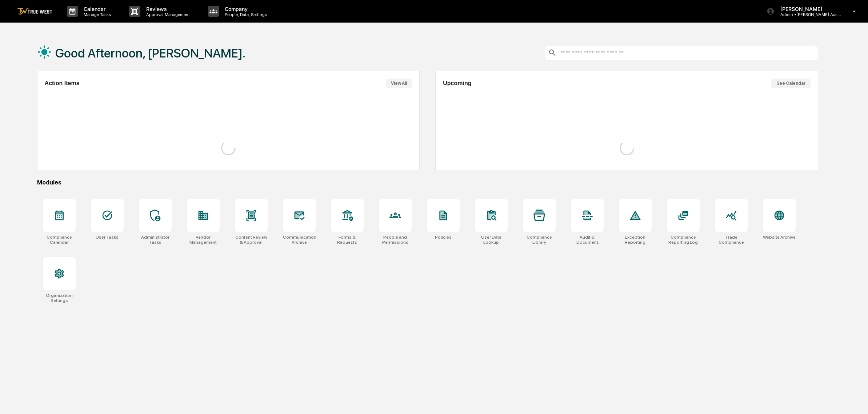 This screenshot has width=868, height=414. What do you see at coordinates (59, 240) in the screenshot?
I see `div: Compliance Calendar` at bounding box center [59, 240].